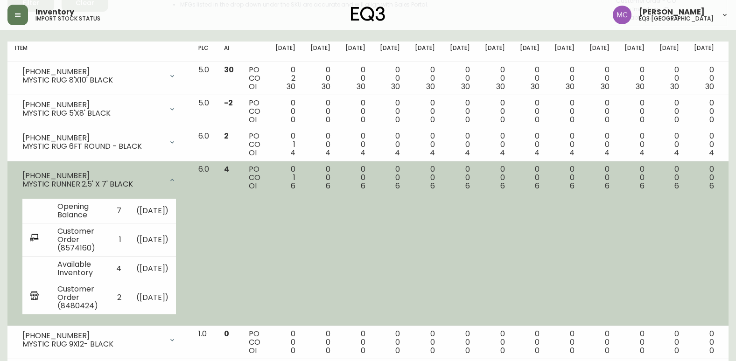 This screenshot has height=361, width=736. I want to click on th: Item, so click(99, 52).